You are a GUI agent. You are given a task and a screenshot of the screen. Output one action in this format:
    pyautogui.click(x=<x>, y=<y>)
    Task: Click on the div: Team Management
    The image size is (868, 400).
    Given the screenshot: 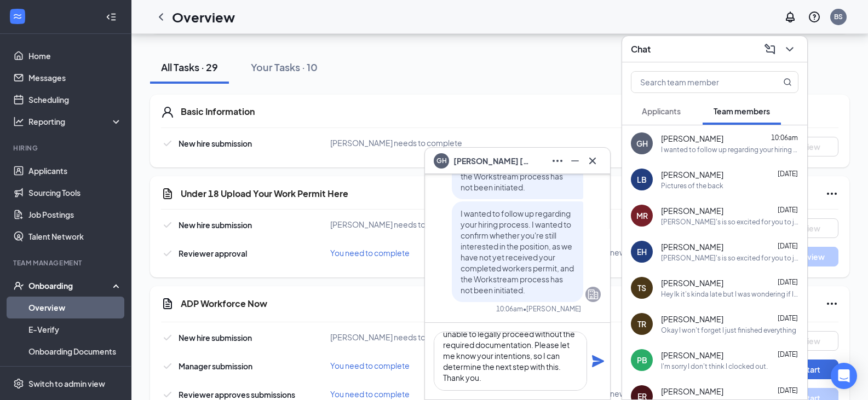 What is the action you would take?
    pyautogui.click(x=66, y=263)
    